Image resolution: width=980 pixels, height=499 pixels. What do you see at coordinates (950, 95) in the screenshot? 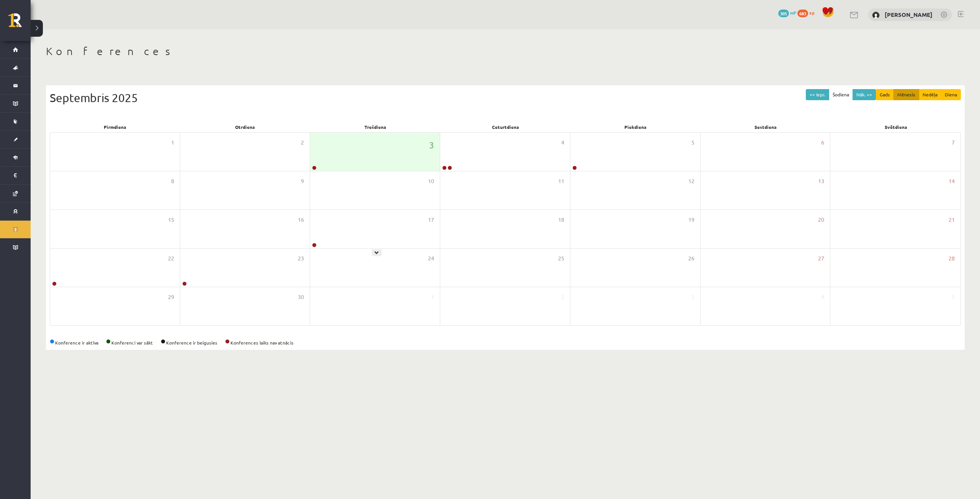
I see `button: Diena` at bounding box center [950, 95].